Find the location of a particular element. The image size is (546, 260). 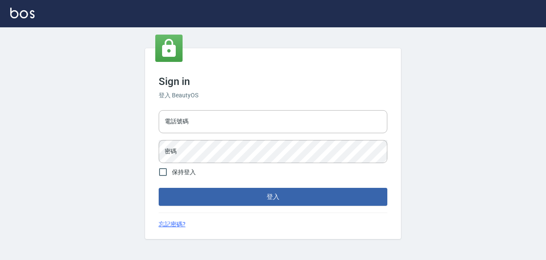

button: 登入 is located at coordinates (273, 197).